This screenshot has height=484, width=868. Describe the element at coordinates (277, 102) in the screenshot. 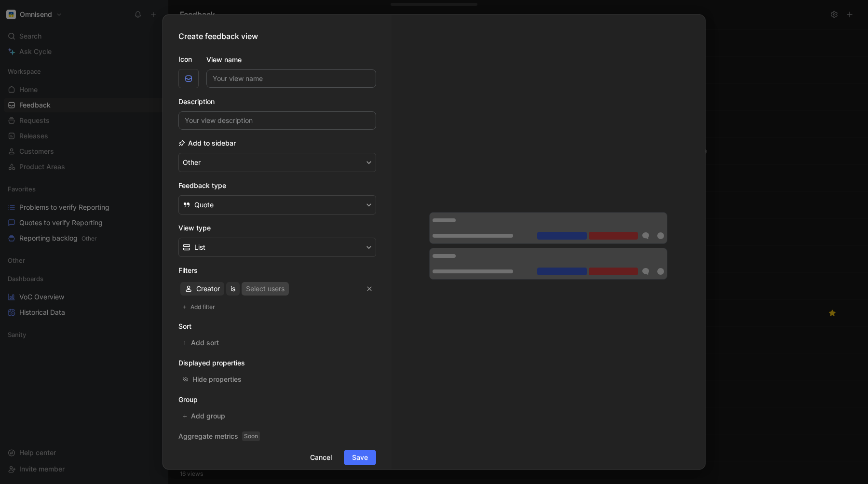

I see `h2: Description` at that location.